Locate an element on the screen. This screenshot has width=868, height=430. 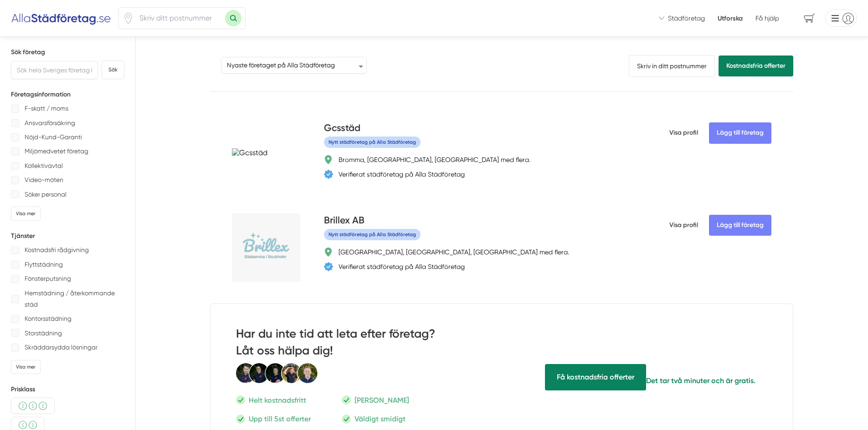
p: Ansvarsförsäkring is located at coordinates (50, 123).